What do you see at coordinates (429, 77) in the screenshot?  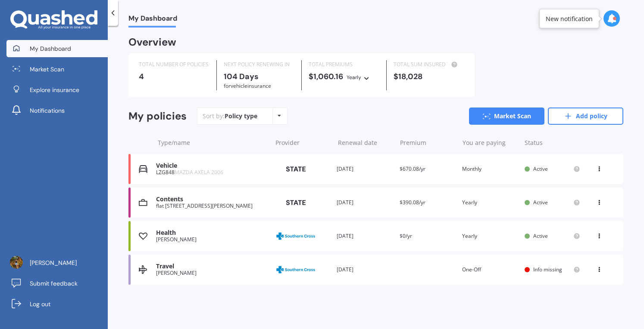 I see `div: $18,028` at bounding box center [429, 77].